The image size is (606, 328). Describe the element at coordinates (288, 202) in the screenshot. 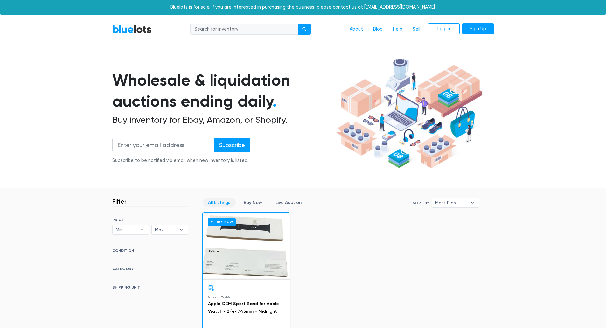

I see `a: Live Auction` at that location.